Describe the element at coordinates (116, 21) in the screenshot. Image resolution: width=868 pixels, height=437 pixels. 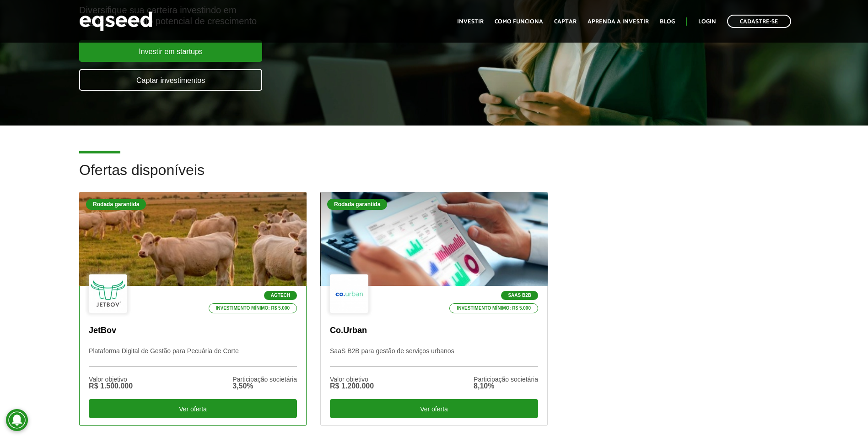
I see `img: EqSeed` at that location.